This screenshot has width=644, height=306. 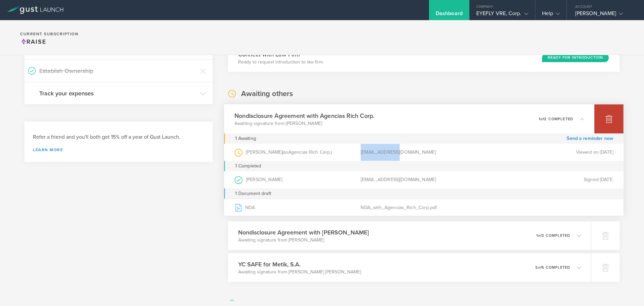 What do you see at coordinates (119, 137) in the screenshot?
I see `h3: Refer a friend and you'll both get 15% off a year of Gust Launch.` at bounding box center [119, 137].